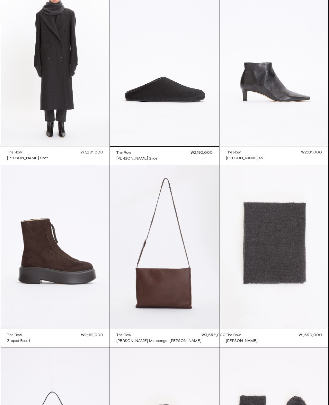  Describe the element at coordinates (201, 153) in the screenshot. I see `div: ₩2,192,000` at that location.